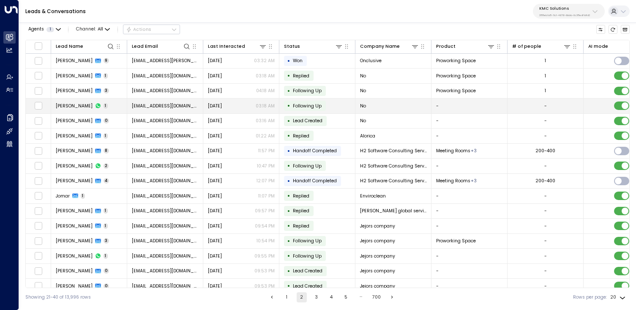  Describe the element at coordinates (565, 8) in the screenshot. I see `p: KMC Solutions` at that location.